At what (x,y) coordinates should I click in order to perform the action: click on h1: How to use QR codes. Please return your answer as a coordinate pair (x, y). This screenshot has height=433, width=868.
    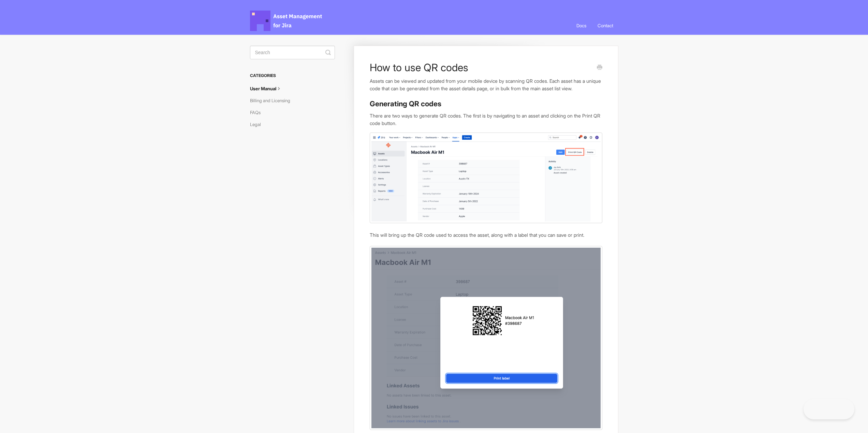
    Looking at the image, I should click on (480, 67).